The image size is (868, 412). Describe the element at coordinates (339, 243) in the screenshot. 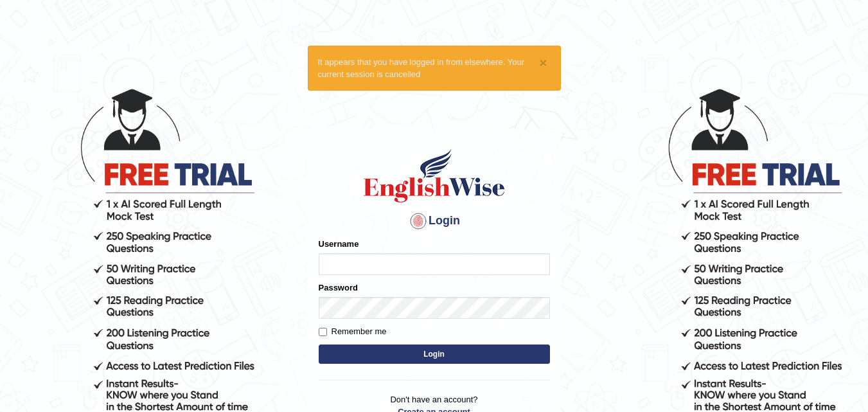

I see `label: Username` at that location.